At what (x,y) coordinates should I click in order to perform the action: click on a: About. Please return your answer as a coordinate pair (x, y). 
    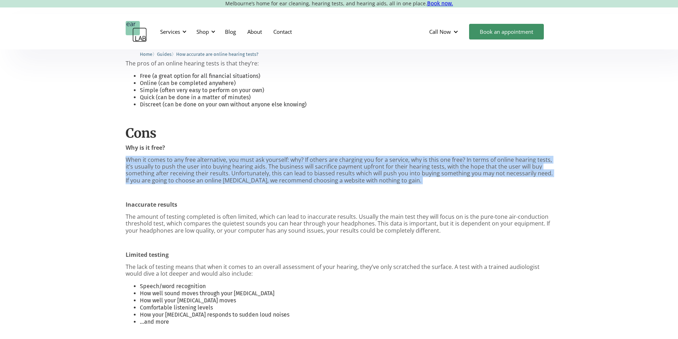
    Looking at the image, I should click on (254, 32).